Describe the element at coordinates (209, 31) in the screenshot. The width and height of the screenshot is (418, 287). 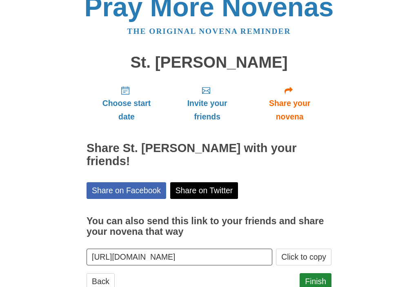
I see `a: The original novena reminder` at that location.